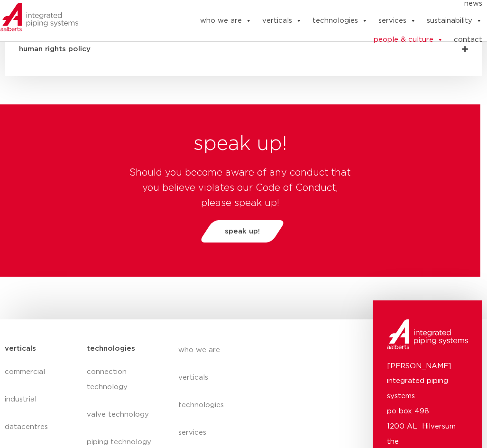 This screenshot has height=448, width=487. What do you see at coordinates (123, 379) in the screenshot?
I see `a: connection technology` at bounding box center [123, 379].